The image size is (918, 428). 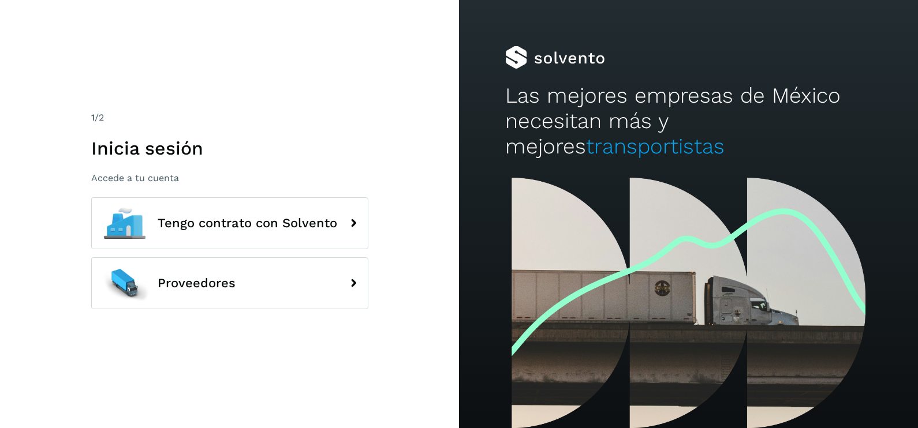 What do you see at coordinates (230, 118) in the screenshot?
I see `div: /2` at bounding box center [230, 118].